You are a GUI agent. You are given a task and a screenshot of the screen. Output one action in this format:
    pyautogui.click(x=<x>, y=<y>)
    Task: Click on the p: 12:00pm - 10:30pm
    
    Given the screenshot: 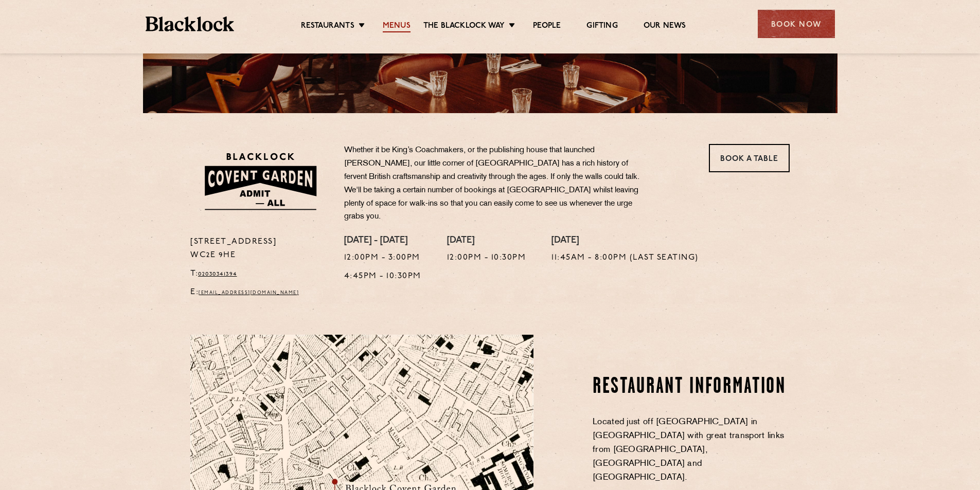 What is the action you would take?
    pyautogui.click(x=487, y=258)
    